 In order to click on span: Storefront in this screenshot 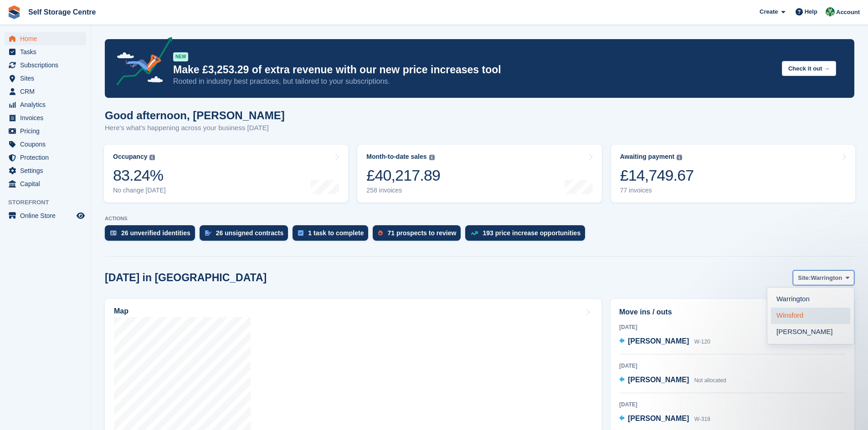, I will do `click(49, 202)`.